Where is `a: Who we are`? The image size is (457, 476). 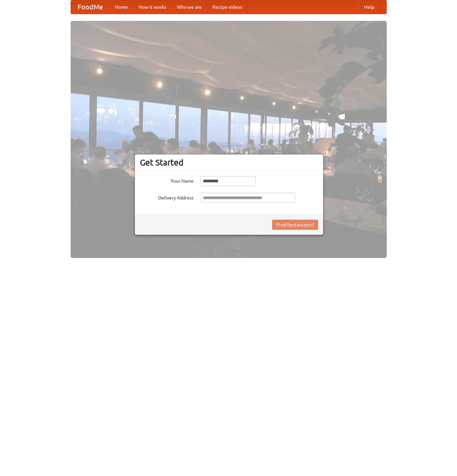
a: Who we are is located at coordinates (189, 7).